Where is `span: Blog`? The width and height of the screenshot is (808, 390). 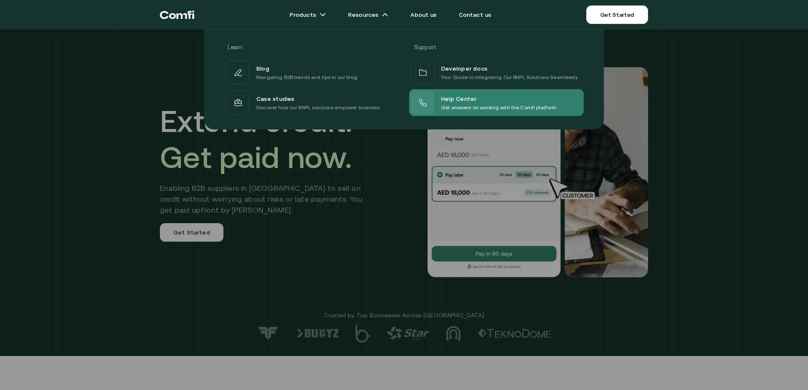 span: Blog is located at coordinates (263, 68).